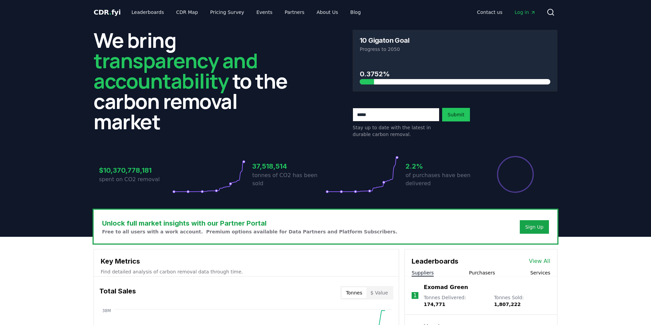 The image size is (651, 325). Describe the element at coordinates (249, 231) in the screenshot. I see `p: Free to all users with a work account. Premium options available for Data Partners and Platform S...` at that location.